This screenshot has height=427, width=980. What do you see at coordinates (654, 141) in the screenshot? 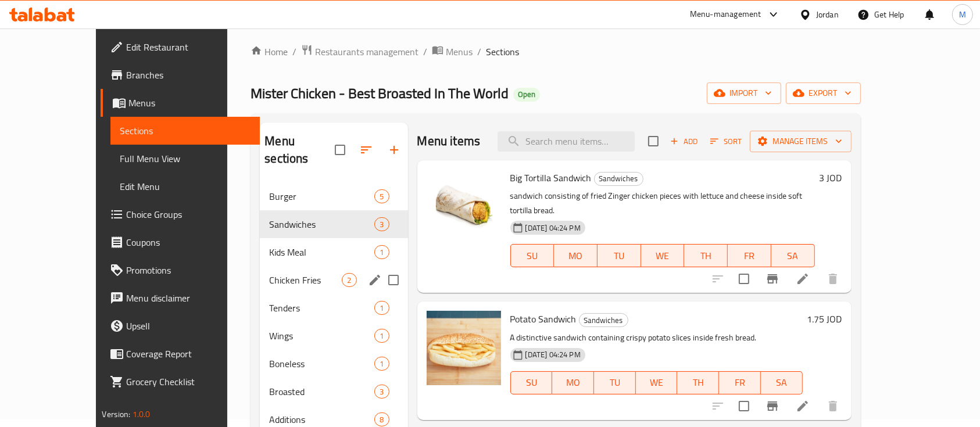
I see `span: Select section` at bounding box center [654, 141].